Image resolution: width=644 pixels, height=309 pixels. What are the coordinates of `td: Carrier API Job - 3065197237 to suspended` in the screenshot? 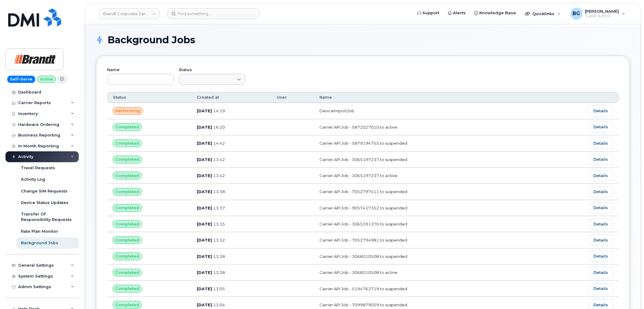 It's located at (430, 160).